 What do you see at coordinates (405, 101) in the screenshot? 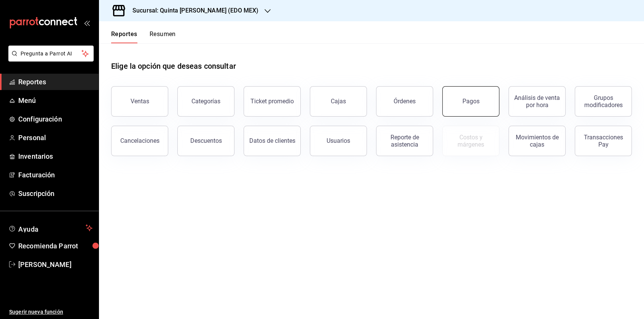
I see `div: Órdenes` at bounding box center [405, 101].